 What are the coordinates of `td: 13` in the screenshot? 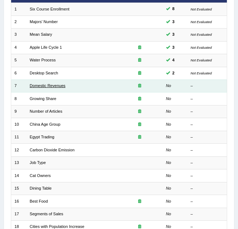 It's located at (18, 163).